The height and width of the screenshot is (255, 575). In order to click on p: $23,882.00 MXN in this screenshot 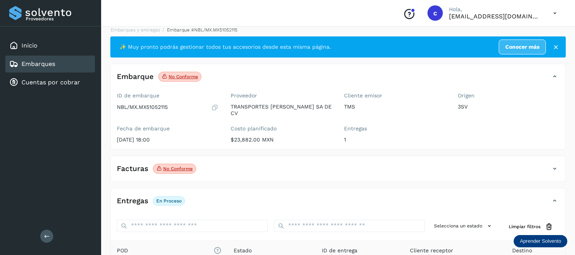, I will do `click(281, 139)`.